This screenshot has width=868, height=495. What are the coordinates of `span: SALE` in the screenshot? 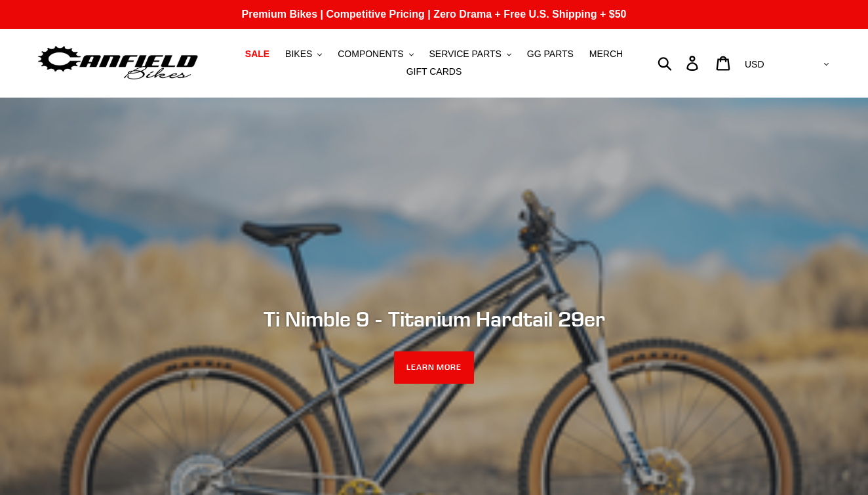 It's located at (257, 54).